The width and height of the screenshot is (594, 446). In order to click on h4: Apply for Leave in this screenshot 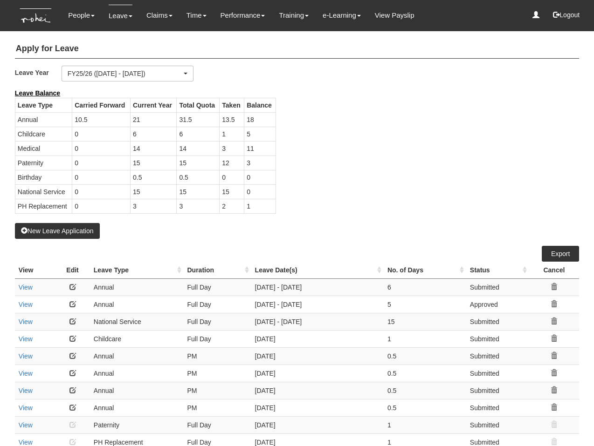, I will do `click(297, 49)`.